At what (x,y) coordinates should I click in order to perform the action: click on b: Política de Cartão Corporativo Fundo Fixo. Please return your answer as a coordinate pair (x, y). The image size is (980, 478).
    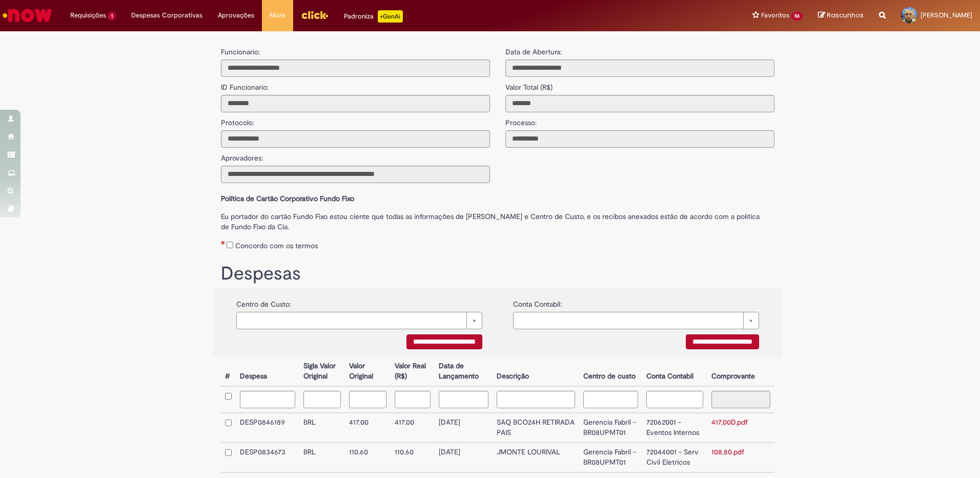
    Looking at the image, I should click on (288, 198).